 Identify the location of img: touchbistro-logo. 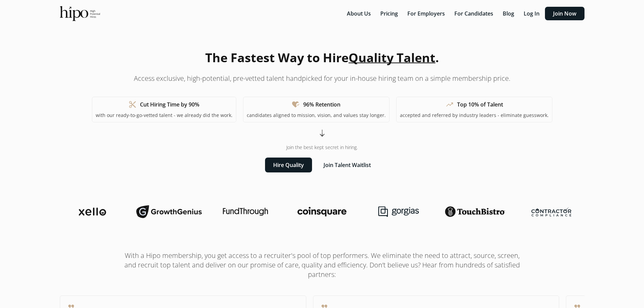
(476, 212).